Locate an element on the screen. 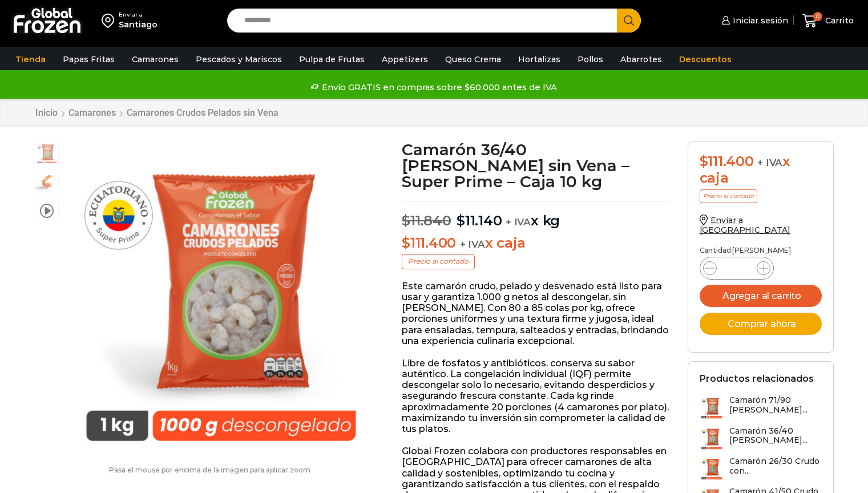 The width and height of the screenshot is (868, 493). p: x kg is located at coordinates (536, 215).